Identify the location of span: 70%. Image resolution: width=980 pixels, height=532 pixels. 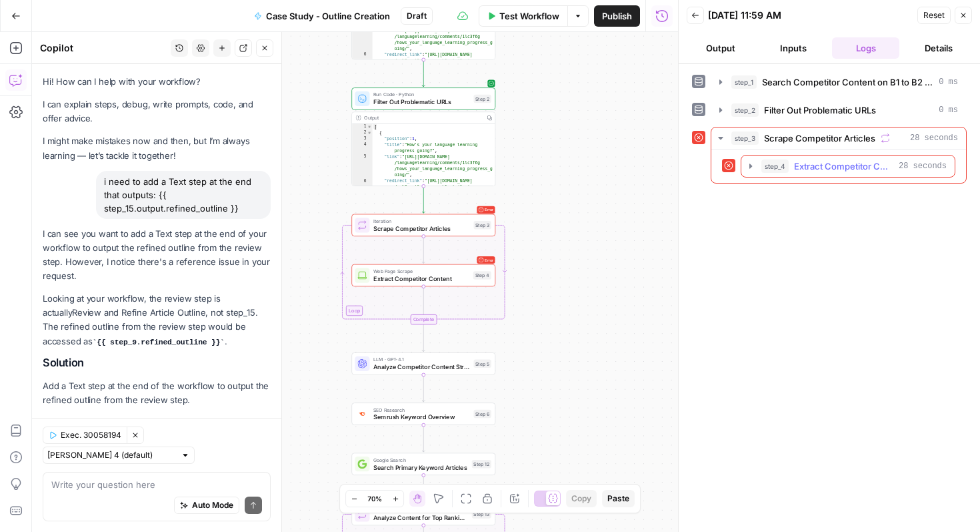
(375, 498).